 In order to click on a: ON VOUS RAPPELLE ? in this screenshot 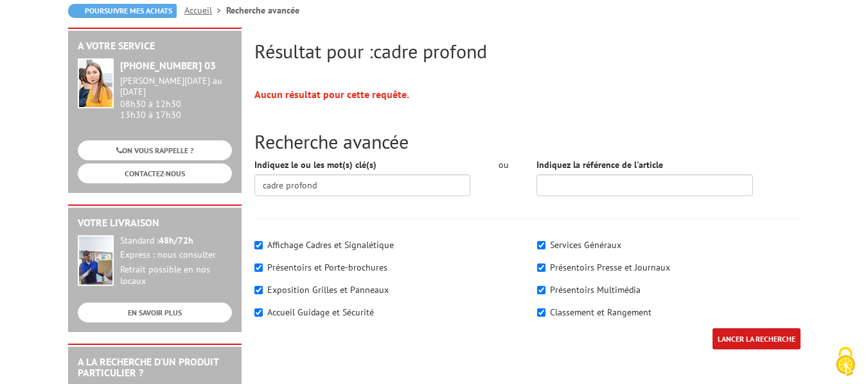, I will do `click(155, 151)`.